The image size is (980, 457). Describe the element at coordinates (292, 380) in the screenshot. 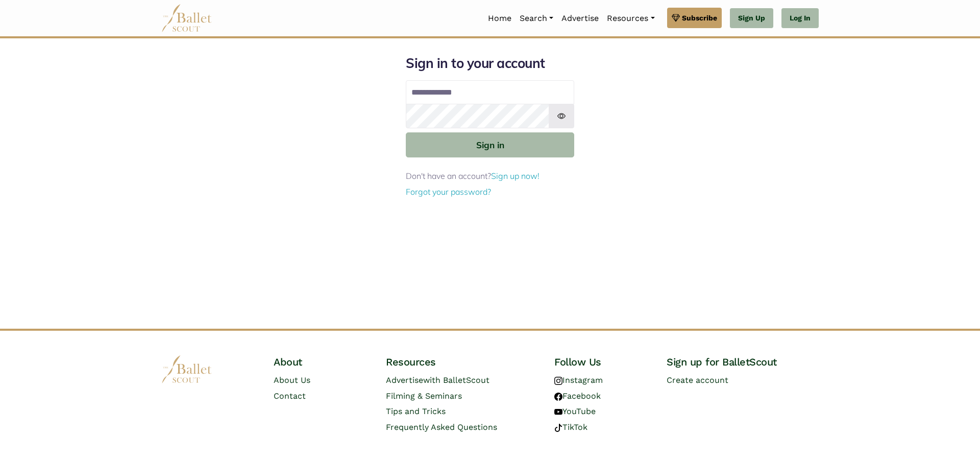

I see `a: About Us` at that location.